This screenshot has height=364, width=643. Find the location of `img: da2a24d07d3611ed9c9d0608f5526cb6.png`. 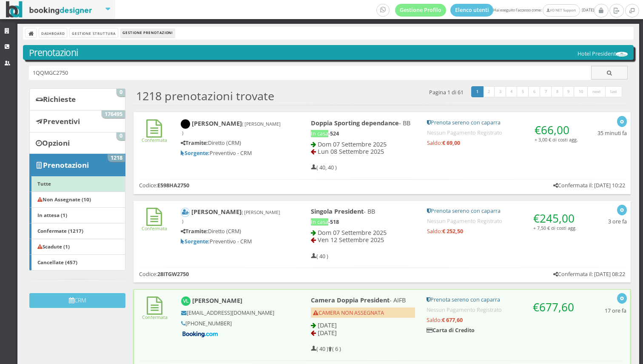

img: da2a24d07d3611ed9c9d0608f5526cb6.png is located at coordinates (622, 54).